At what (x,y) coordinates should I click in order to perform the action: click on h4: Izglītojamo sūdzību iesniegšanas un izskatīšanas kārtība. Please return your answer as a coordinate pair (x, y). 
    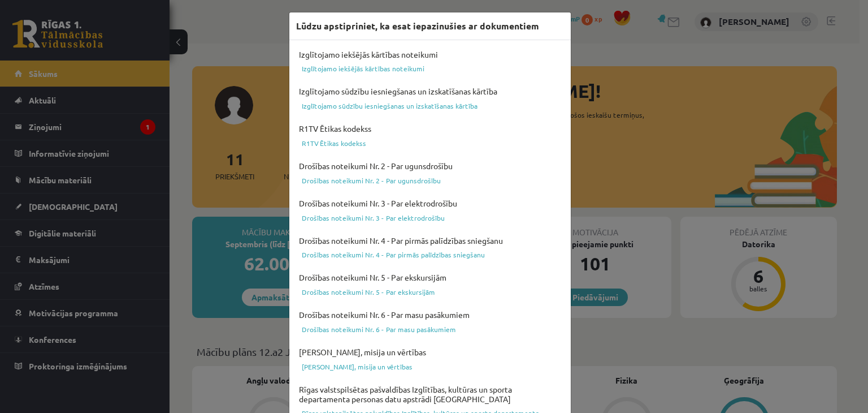
    Looking at the image, I should click on (430, 91).